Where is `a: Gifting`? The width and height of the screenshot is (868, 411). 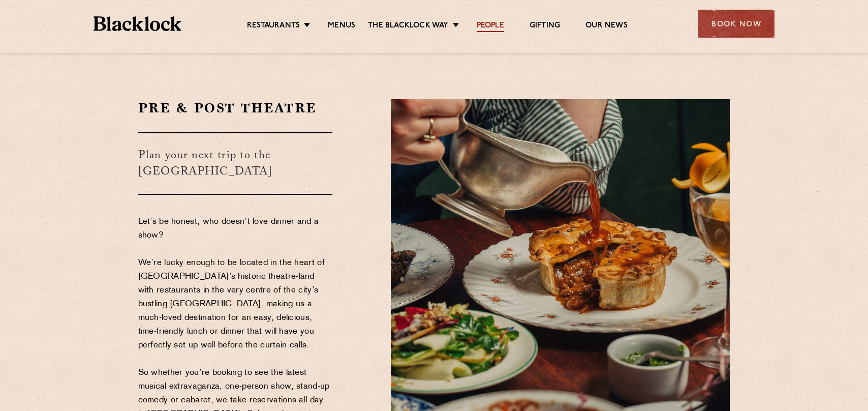 a: Gifting is located at coordinates (545, 27).